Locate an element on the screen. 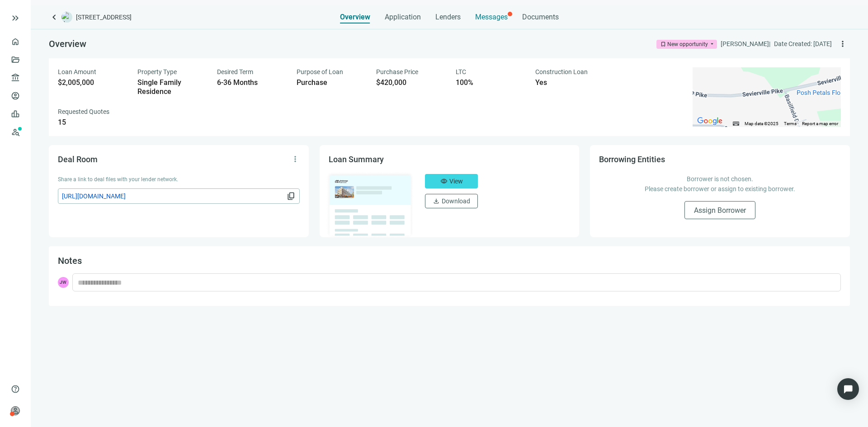  p: Borrower is not chosen. is located at coordinates (720, 179).